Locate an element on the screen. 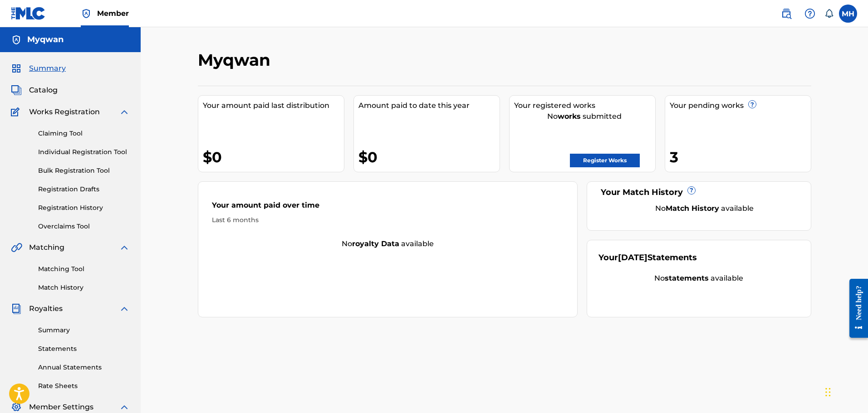  img: Member Settings is located at coordinates (16, 407).